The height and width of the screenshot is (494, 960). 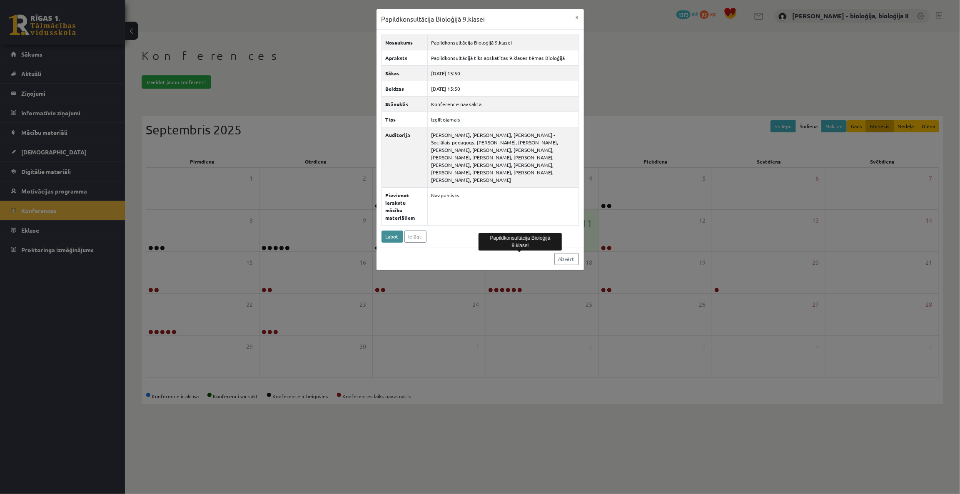 I want to click on th: Tips, so click(x=404, y=119).